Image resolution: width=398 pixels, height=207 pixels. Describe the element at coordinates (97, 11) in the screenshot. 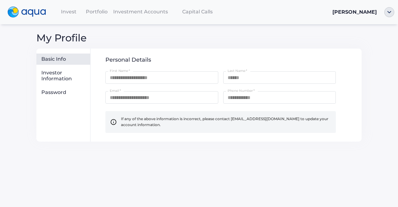

I see `a: Portfolio` at that location.